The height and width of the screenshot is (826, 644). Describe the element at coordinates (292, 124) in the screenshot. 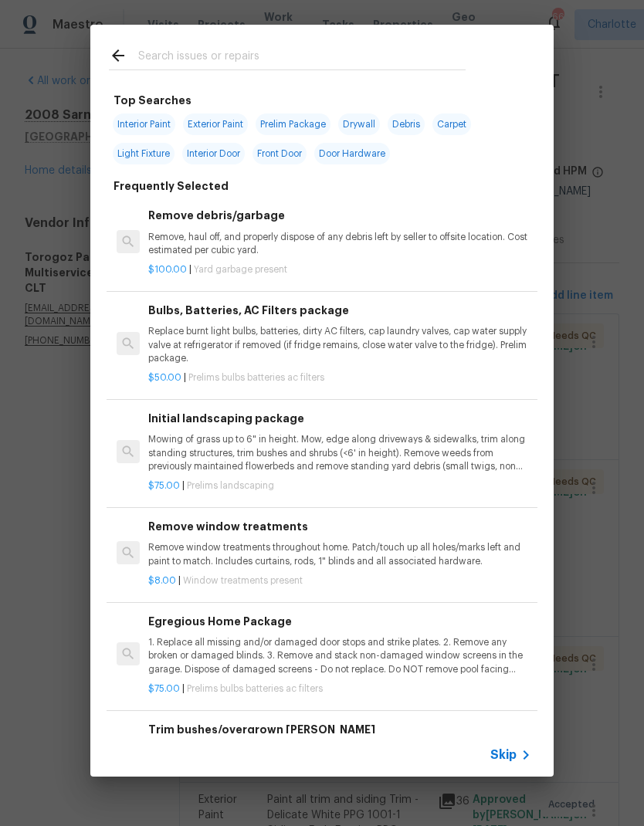

I see `span: Prelim Package` at that location.